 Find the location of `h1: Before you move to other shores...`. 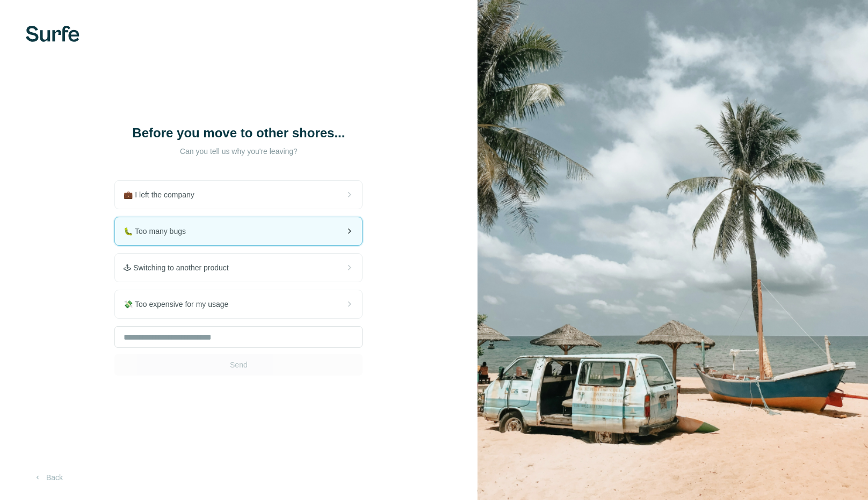

h1: Before you move to other shores... is located at coordinates (238, 133).